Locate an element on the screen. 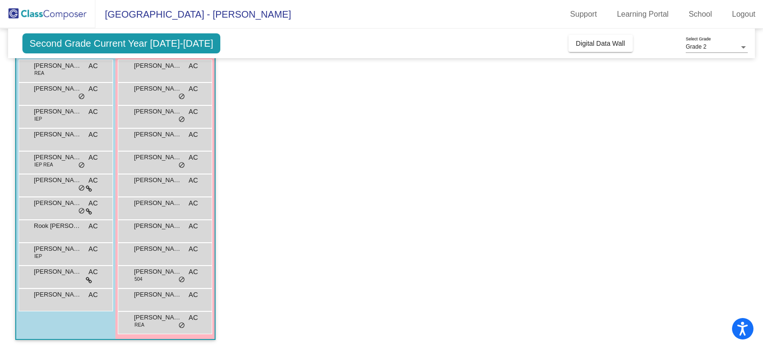 The width and height of the screenshot is (763, 349). span: Digital Data Wall is located at coordinates (600, 43).